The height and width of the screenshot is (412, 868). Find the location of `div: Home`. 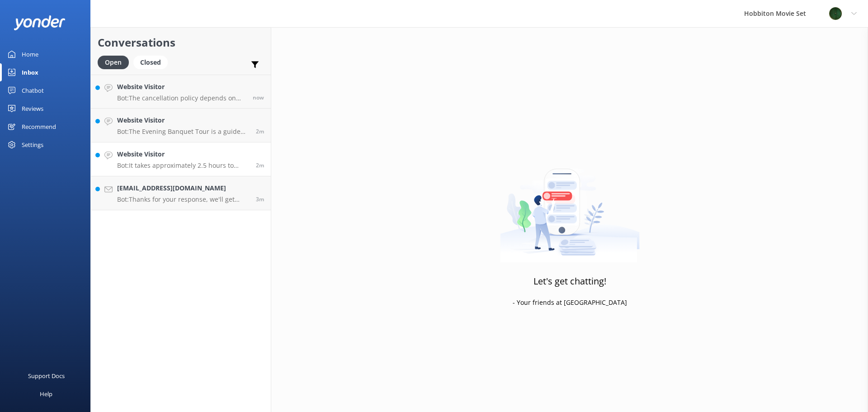

div: Home is located at coordinates (30, 54).